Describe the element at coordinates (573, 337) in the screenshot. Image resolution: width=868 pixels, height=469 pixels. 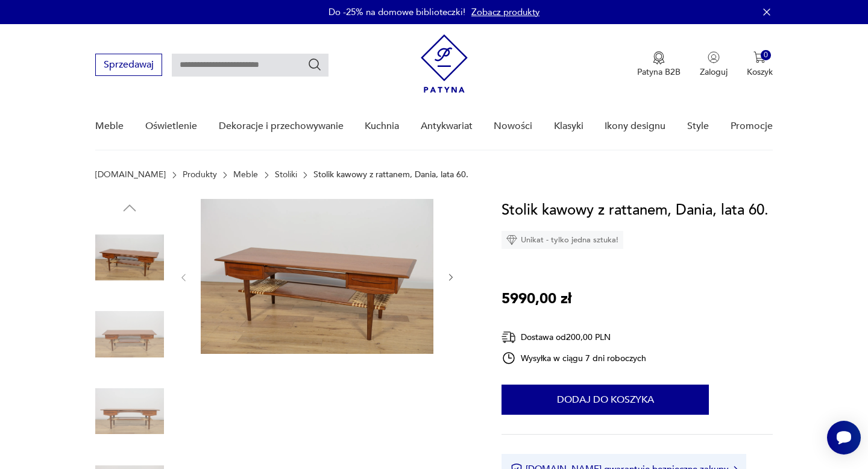
I see `div: Dostawa od 200,00 PLN` at that location.